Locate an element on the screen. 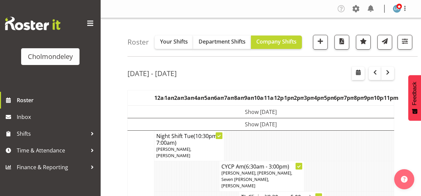  button: Feedback - Show survey is located at coordinates (415, 98).